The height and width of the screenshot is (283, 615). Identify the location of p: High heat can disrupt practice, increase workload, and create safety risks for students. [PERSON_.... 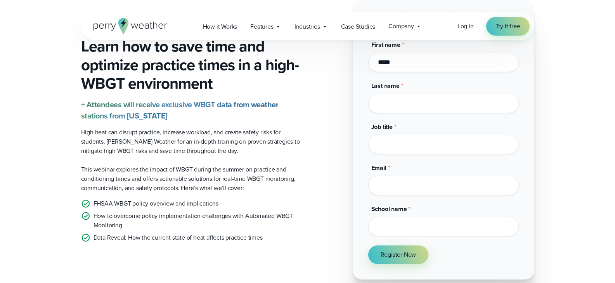
(191, 142).